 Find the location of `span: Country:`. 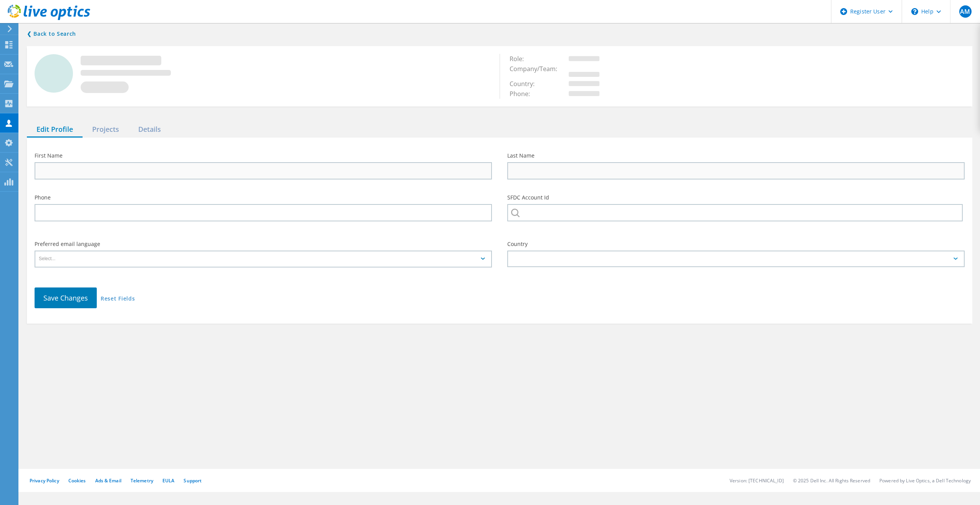

span: Country: is located at coordinates (526, 84).